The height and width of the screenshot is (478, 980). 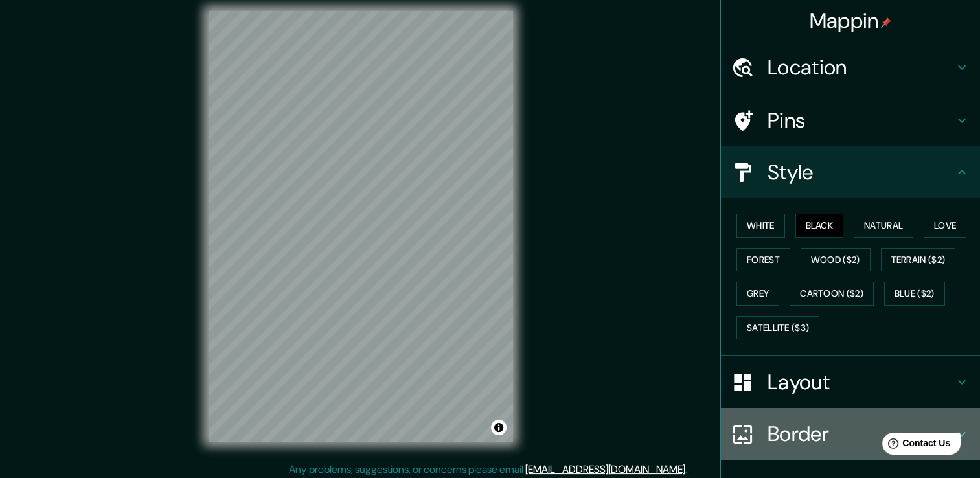 What do you see at coordinates (861, 67) in the screenshot?
I see `h4: Location` at bounding box center [861, 67].